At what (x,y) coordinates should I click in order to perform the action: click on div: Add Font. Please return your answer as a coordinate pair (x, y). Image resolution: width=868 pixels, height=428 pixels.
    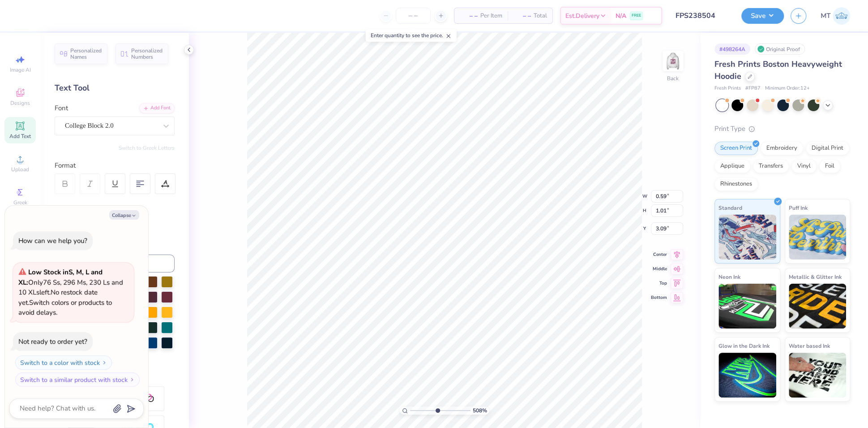
    Looking at the image, I should click on (157, 108).